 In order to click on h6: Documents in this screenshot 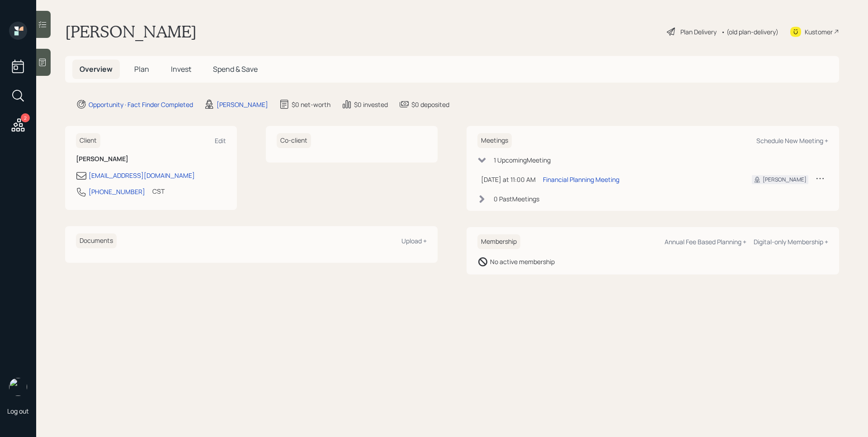, I will do `click(97, 241)`.